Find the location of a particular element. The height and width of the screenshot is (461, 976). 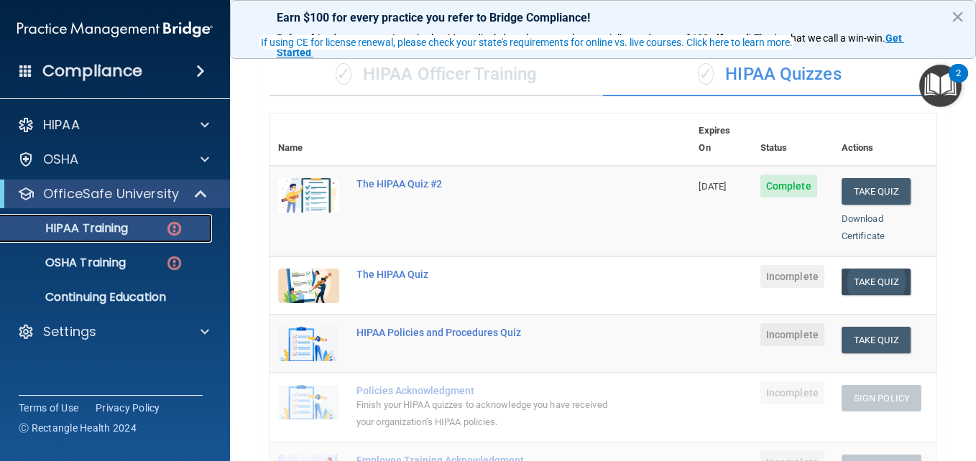

a: OSHA is located at coordinates (113, 160).